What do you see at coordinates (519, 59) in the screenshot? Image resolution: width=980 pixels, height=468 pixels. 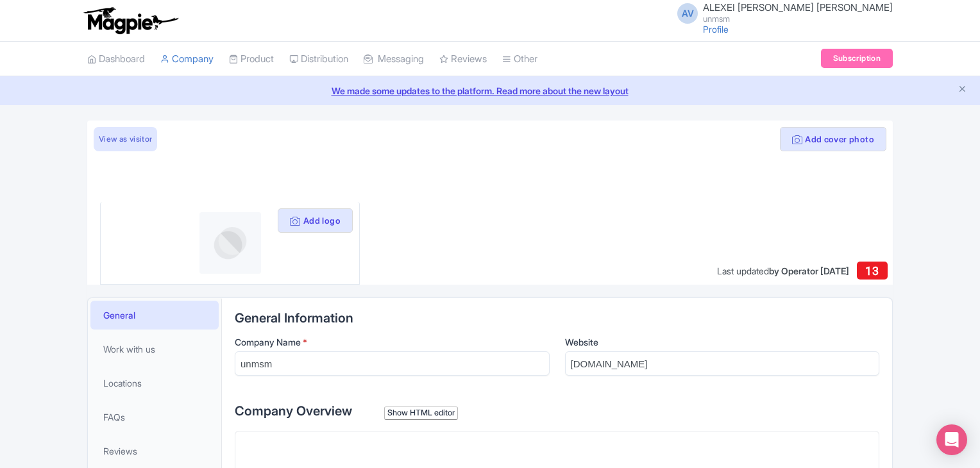 I see `a: Other` at bounding box center [519, 59].